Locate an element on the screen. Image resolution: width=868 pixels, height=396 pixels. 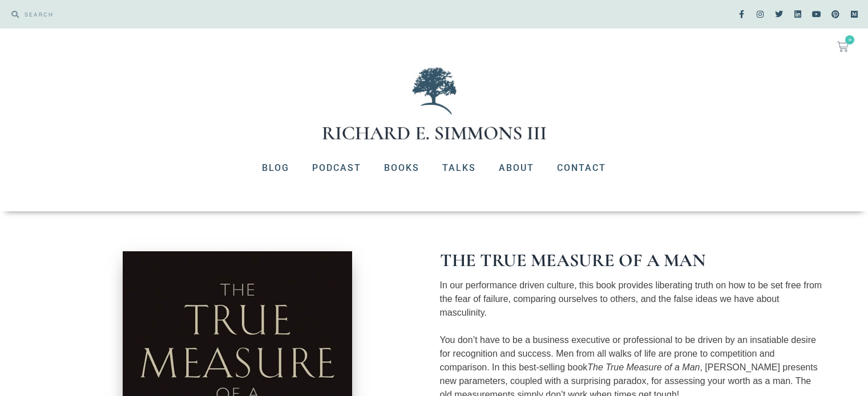
a: 0 is located at coordinates (843, 47).